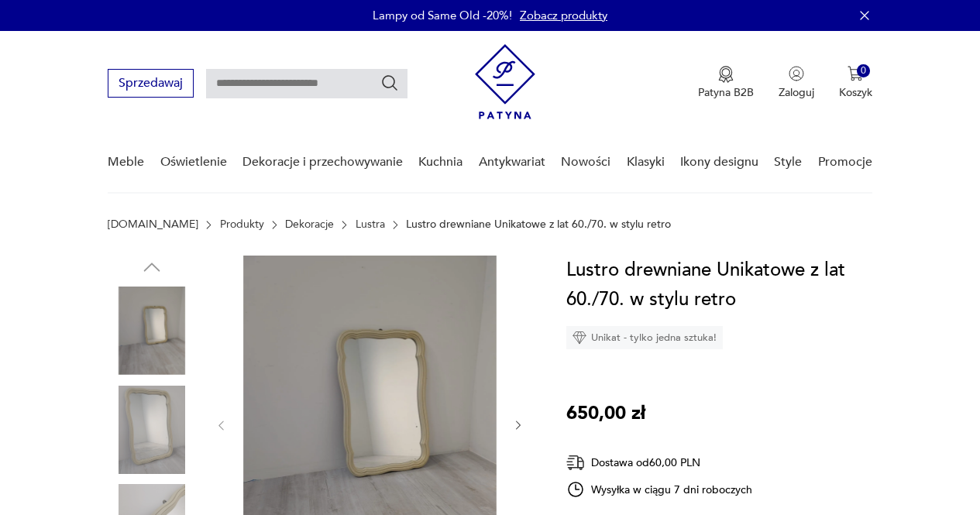 The width and height of the screenshot is (980, 515). Describe the element at coordinates (442, 15) in the screenshot. I see `p: Lampy od Same Old -20%!` at that location.